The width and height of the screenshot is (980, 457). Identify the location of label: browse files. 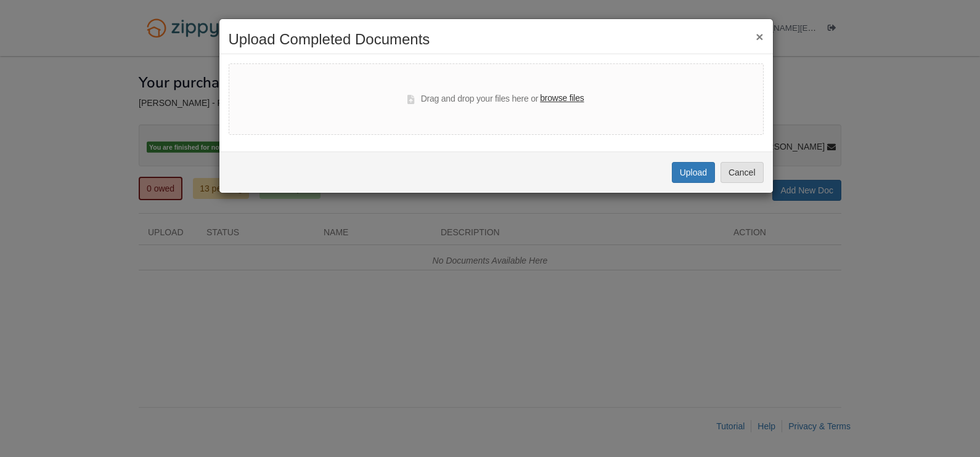
(561, 99).